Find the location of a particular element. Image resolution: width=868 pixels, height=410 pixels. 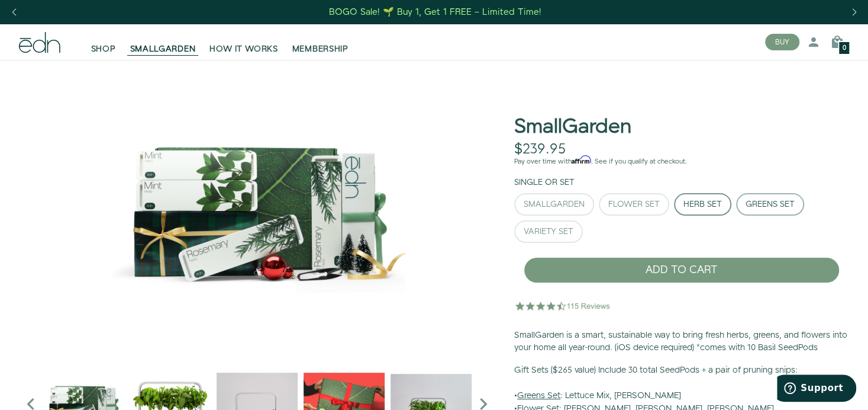

span: Affirm is located at coordinates (581, 160).